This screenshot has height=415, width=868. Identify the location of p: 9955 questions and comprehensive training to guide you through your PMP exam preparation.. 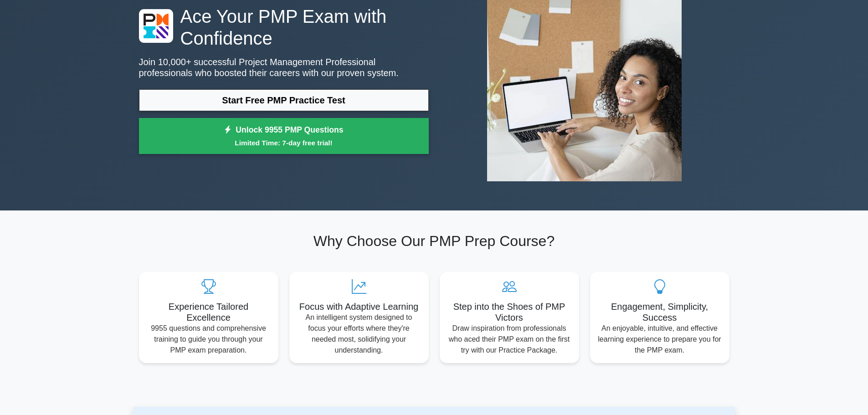
(209, 339).